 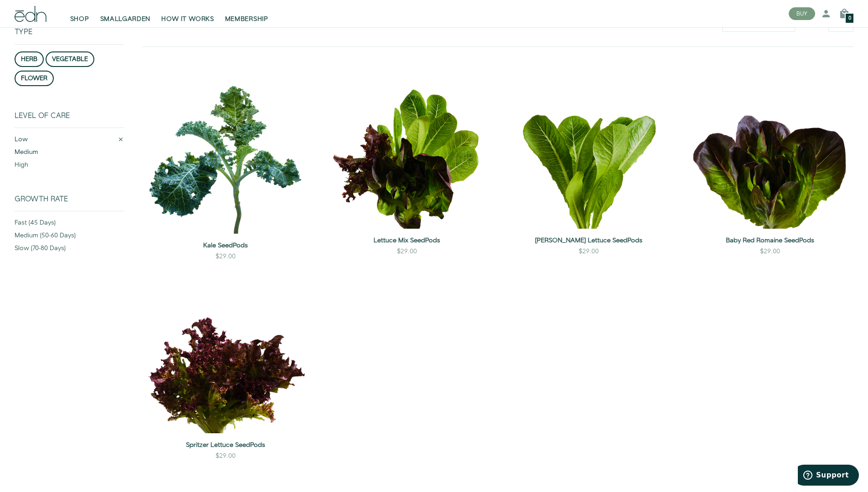 I want to click on img: Spritzer Lettuce SeedPods, so click(x=225, y=350).